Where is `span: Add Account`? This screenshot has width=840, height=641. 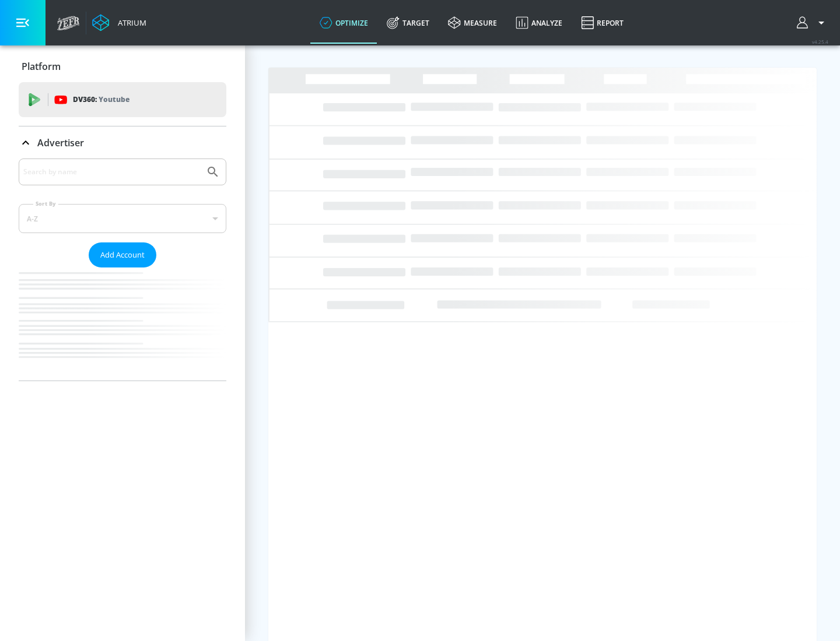 span: Add Account is located at coordinates (123, 255).